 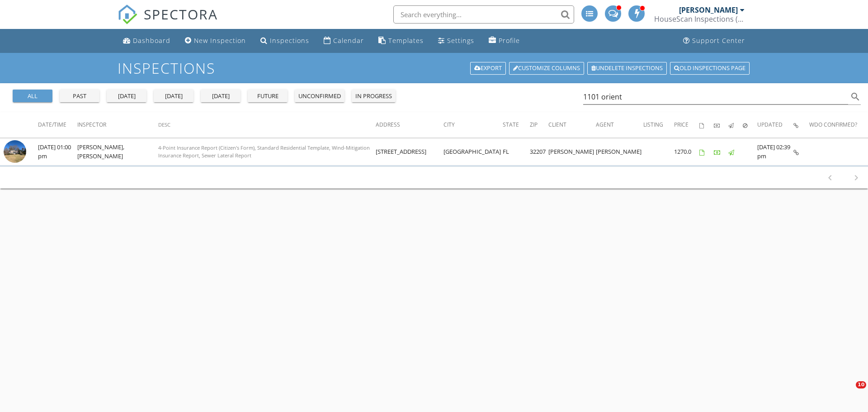 I want to click on th: Agreements signed: Not sorted., so click(x=707, y=125).